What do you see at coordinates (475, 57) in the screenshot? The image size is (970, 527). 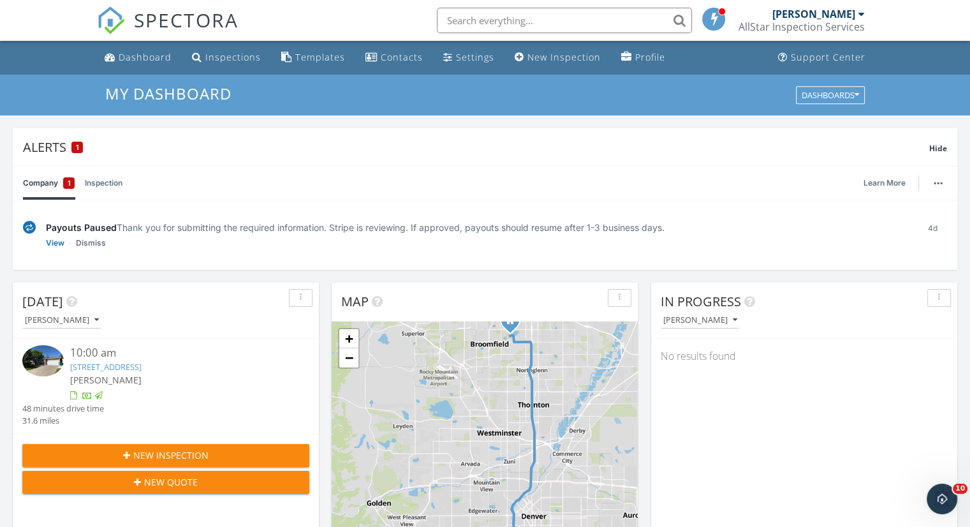 I see `div: Settings` at bounding box center [475, 57].